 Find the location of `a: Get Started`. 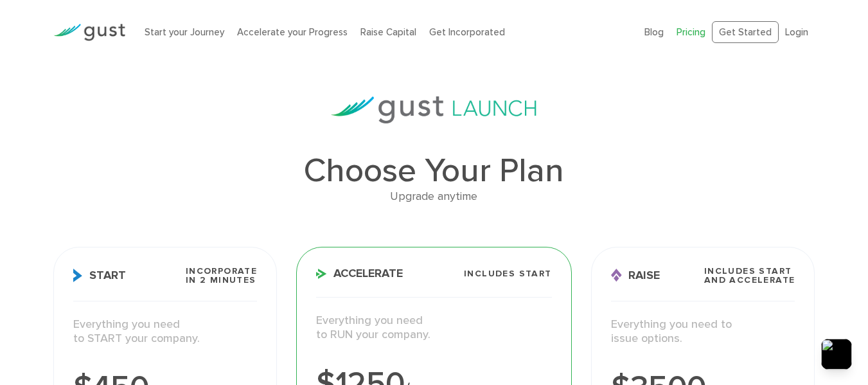

a: Get Started is located at coordinates (745, 32).